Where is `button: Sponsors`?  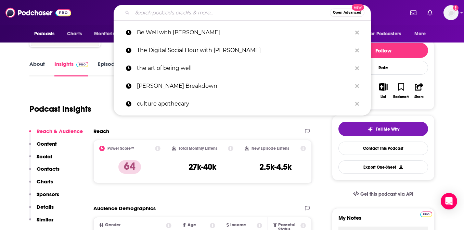
button: Sponsors is located at coordinates (44, 197).